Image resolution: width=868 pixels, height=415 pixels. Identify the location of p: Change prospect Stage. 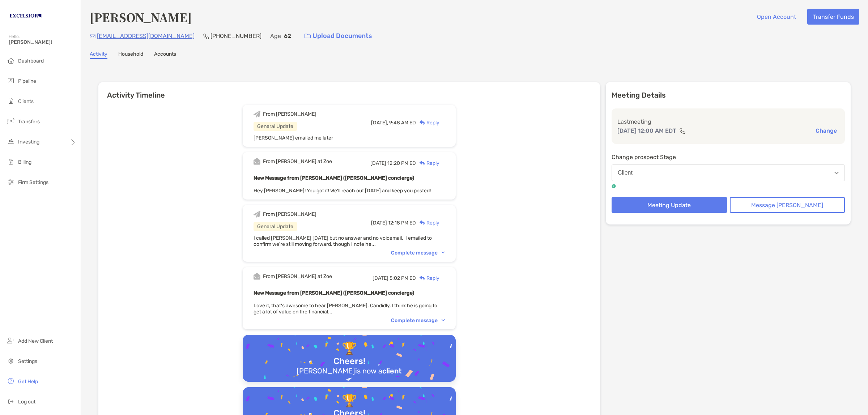
(728, 157).